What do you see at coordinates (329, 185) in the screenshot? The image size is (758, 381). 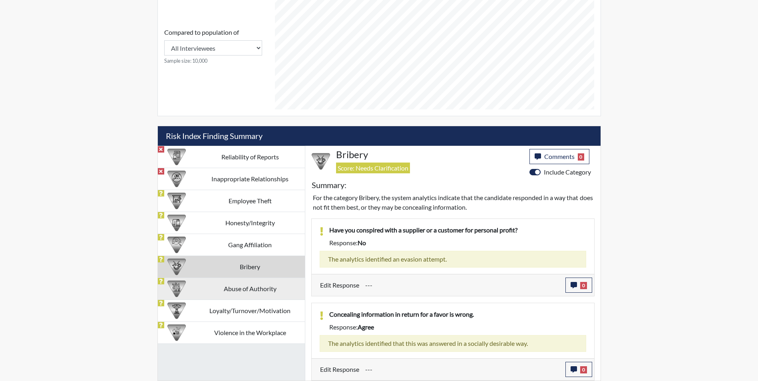 I see `h5: Summary:` at bounding box center [329, 185].